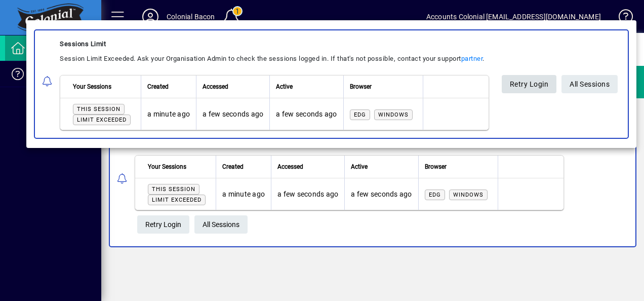 This screenshot has width=644, height=301. What do you see at coordinates (472, 58) in the screenshot?
I see `a: partner` at bounding box center [472, 58].